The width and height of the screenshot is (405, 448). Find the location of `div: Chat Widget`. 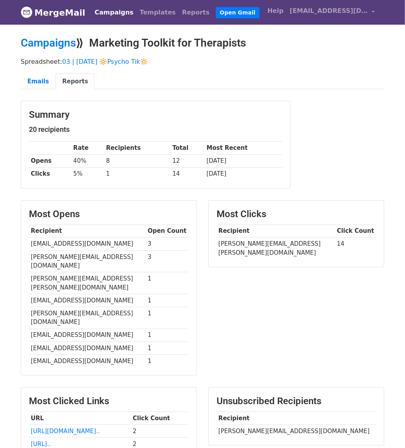

div: Chat Widget is located at coordinates (386, 429).